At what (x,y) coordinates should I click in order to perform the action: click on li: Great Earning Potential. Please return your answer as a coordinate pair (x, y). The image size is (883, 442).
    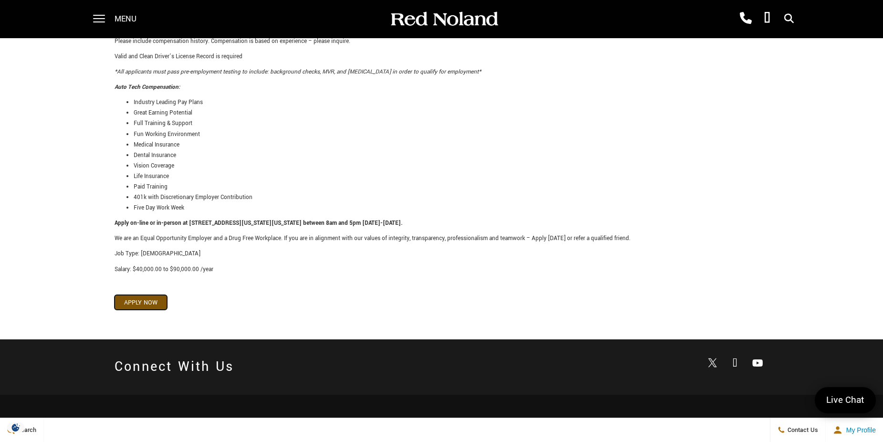
    Looking at the image, I should click on (451, 113).